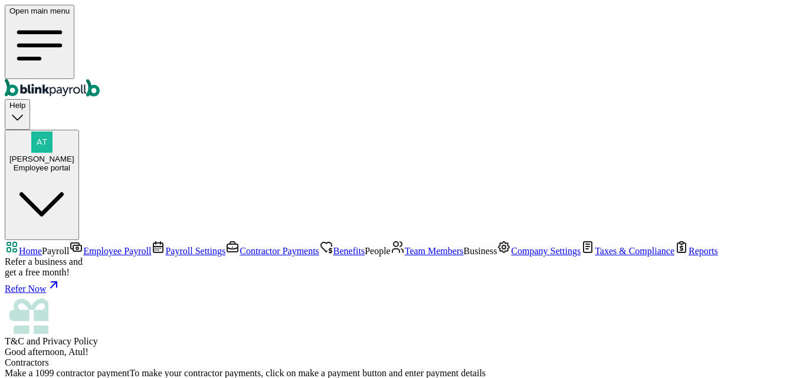  What do you see at coordinates (708, 315) in the screenshot?
I see `div: Chat Widget` at bounding box center [708, 315].